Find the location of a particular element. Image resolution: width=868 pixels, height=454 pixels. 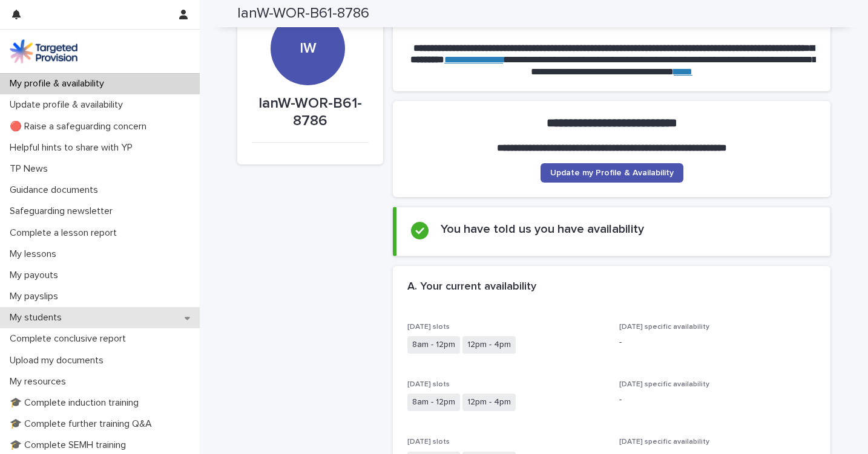

p: 🎓 Complete SEMH training is located at coordinates (71, 446).